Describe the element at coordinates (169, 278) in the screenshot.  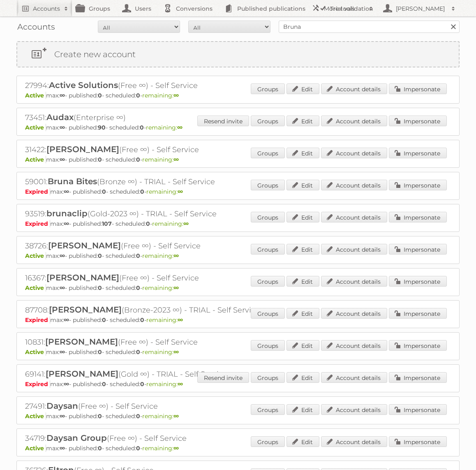
I see `h2: 16367: (Free ∞) - Self Service` at that location.